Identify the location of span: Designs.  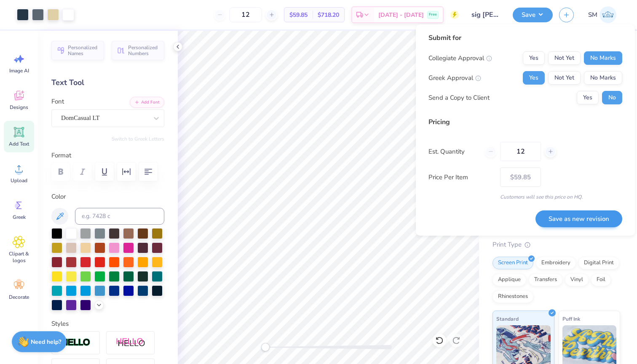
(19, 107).